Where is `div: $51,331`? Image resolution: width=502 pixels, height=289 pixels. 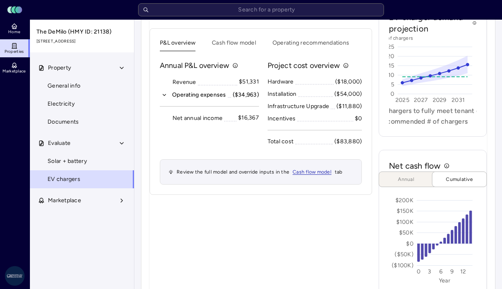
div: $51,331 is located at coordinates (249, 82).